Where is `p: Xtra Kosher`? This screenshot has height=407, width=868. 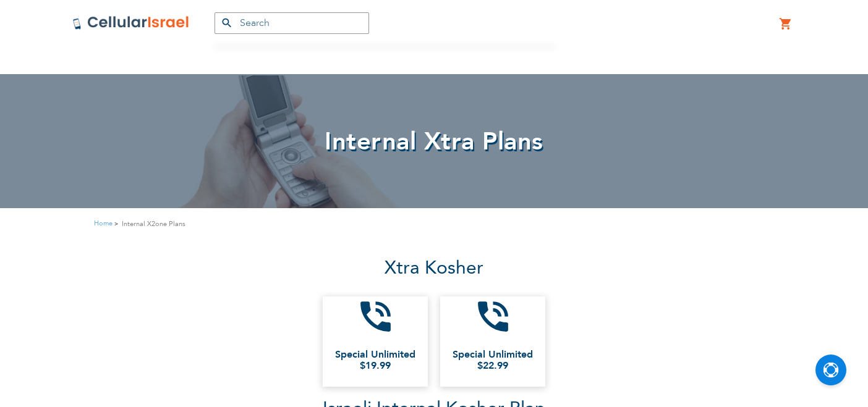
p: Xtra Kosher is located at coordinates (434, 268).